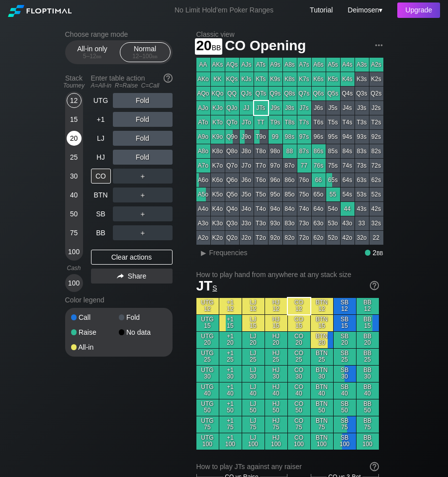  What do you see at coordinates (101, 138) in the screenshot?
I see `div: LJ` at bounding box center [101, 138].